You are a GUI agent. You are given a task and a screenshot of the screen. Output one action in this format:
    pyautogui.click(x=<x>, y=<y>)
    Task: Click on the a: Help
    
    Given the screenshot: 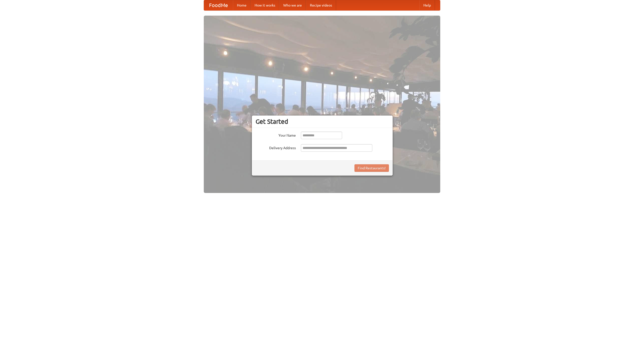 What is the action you would take?
    pyautogui.click(x=427, y=5)
    